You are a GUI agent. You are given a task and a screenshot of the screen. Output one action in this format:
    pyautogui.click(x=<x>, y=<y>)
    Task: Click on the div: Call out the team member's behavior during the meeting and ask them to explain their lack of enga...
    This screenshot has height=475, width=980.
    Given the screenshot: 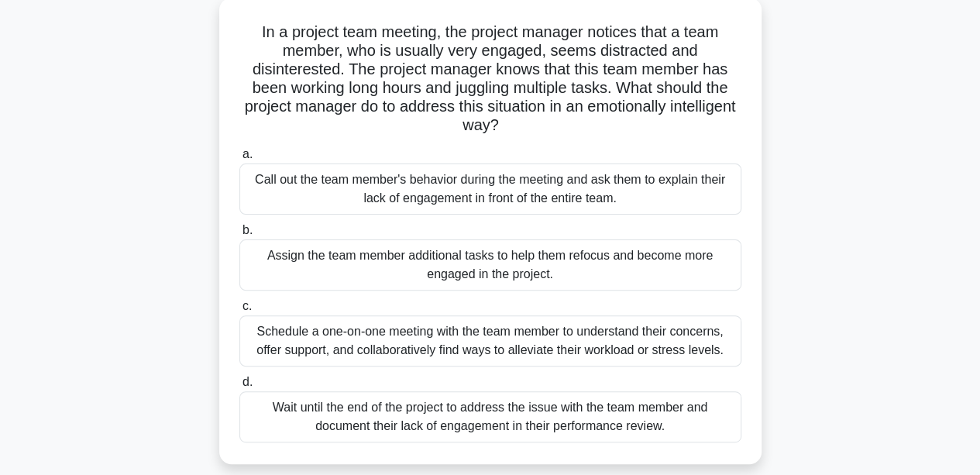 What is the action you would take?
    pyautogui.click(x=491, y=189)
    